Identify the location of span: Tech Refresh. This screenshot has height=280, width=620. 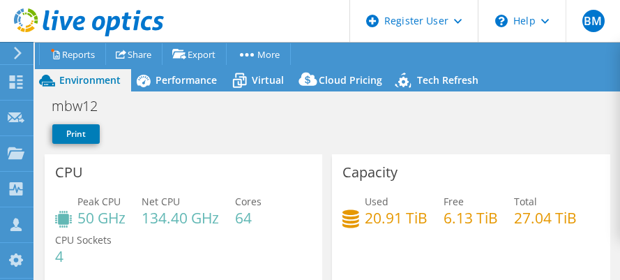
(448, 79).